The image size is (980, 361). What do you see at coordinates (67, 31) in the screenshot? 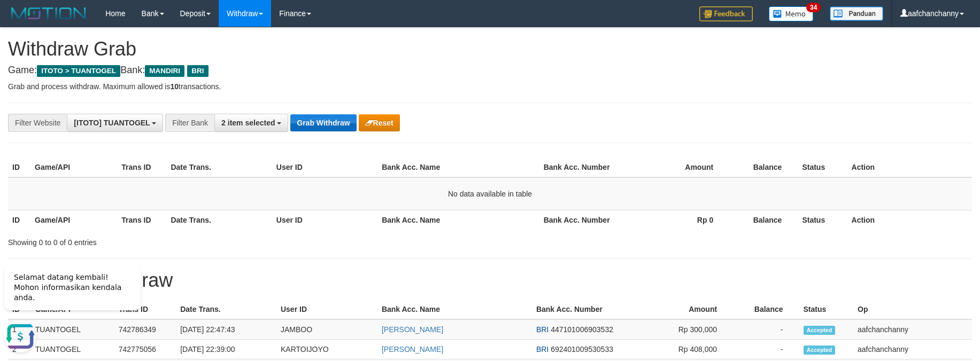
I see `span: Selamat datang kembali! Mohon informasikan kendala anda.` at bounding box center [67, 31].